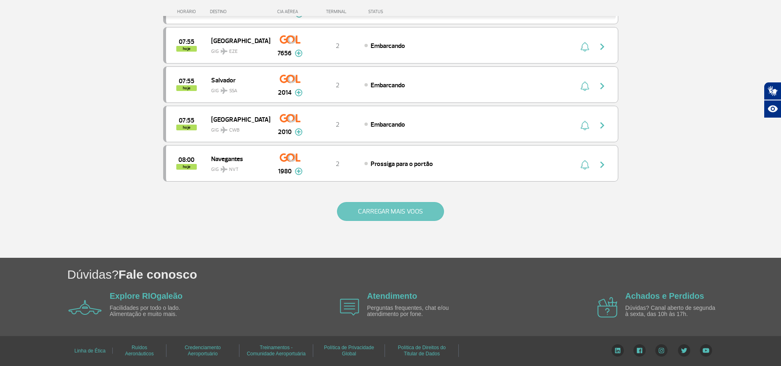 The image size is (781, 366). What do you see at coordinates (233, 52) in the screenshot?
I see `span: EZE` at bounding box center [233, 52].